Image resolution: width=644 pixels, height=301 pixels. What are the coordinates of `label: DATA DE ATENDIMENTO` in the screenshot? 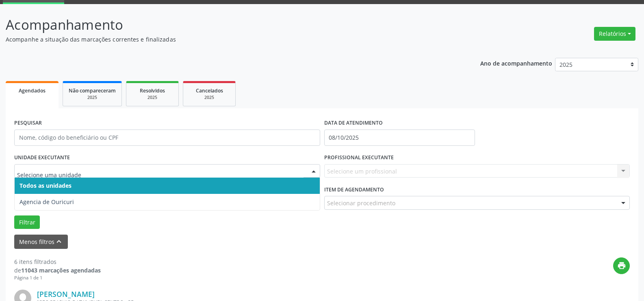 It's located at (354, 123).